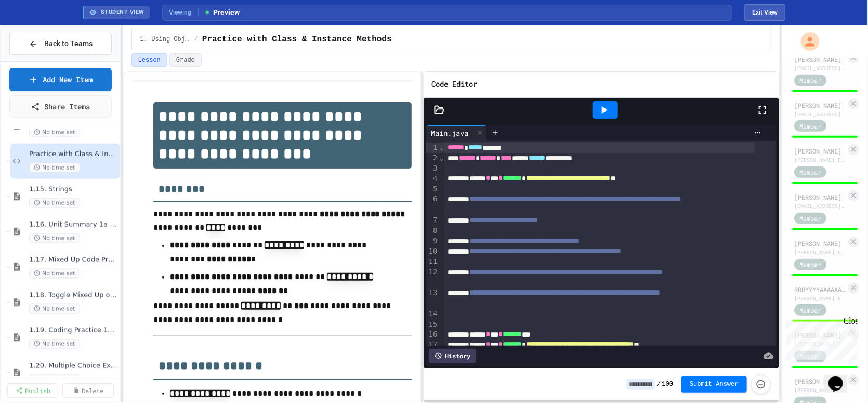  Describe the element at coordinates (73, 225) in the screenshot. I see `span: 1.16. Unit Summary 1a (1.1-1.6)` at that location.